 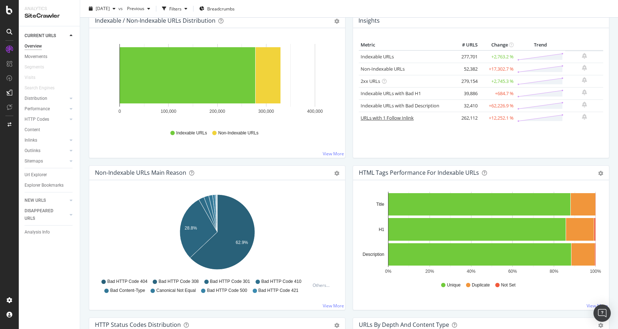 I want to click on th: Change, so click(x=497, y=45).